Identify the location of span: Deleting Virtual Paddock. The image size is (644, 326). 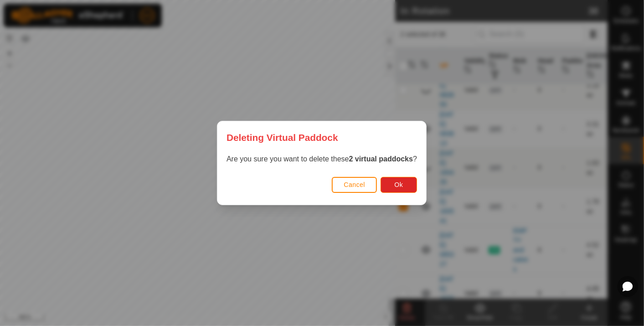
(282, 137).